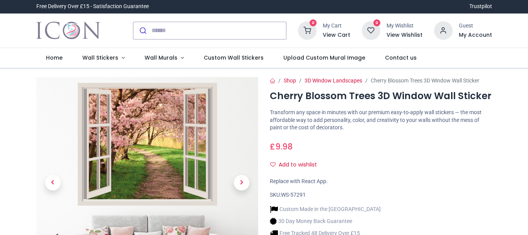  What do you see at coordinates (290, 80) in the screenshot?
I see `a: Shop` at bounding box center [290, 80].